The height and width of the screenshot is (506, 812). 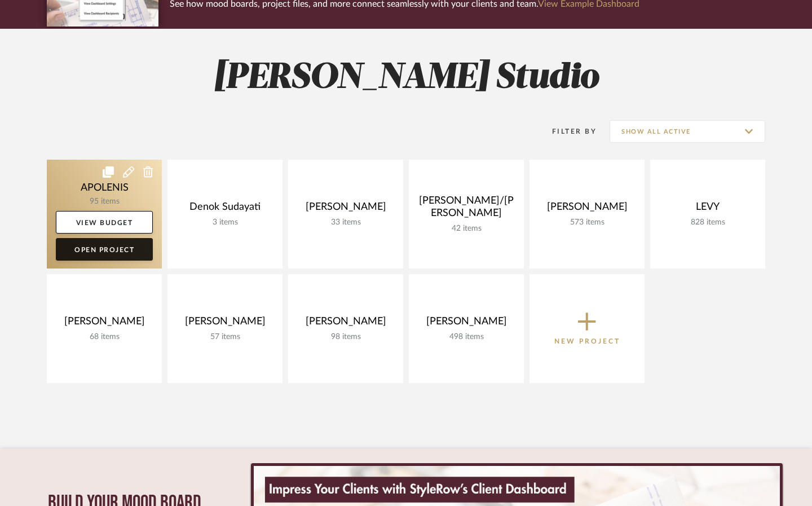 What do you see at coordinates (104, 249) in the screenshot?
I see `a: Open Project` at bounding box center [104, 249].